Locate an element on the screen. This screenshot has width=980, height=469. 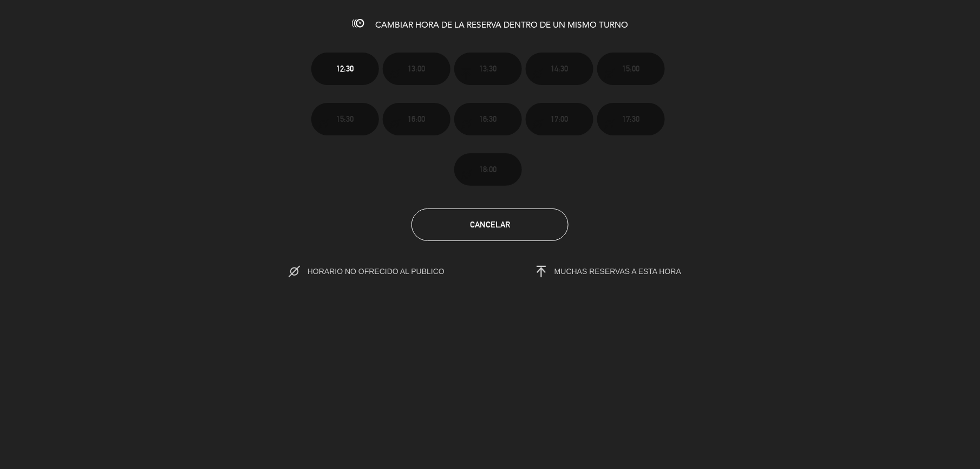
button: 16:30 is located at coordinates (488, 119).